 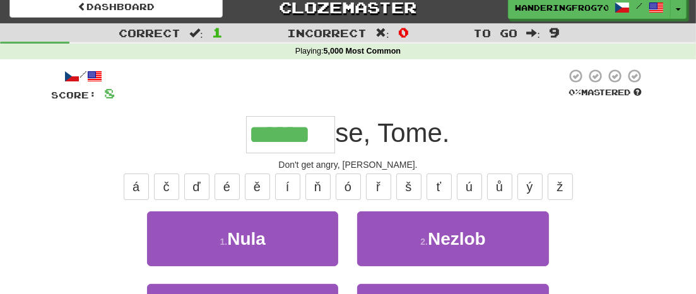 What do you see at coordinates (224, 242) in the screenshot?
I see `small: 1 .` at bounding box center [224, 242].